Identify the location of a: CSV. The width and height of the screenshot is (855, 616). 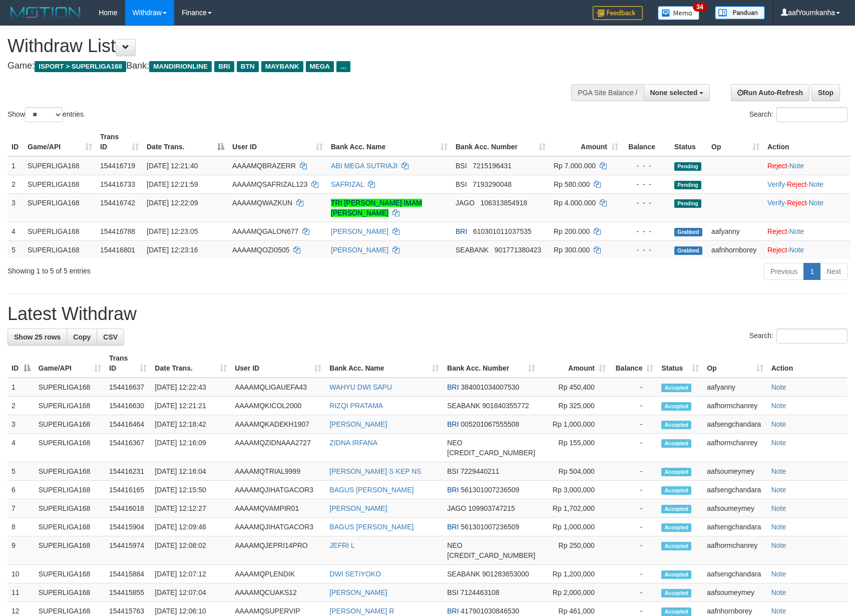
(110, 337).